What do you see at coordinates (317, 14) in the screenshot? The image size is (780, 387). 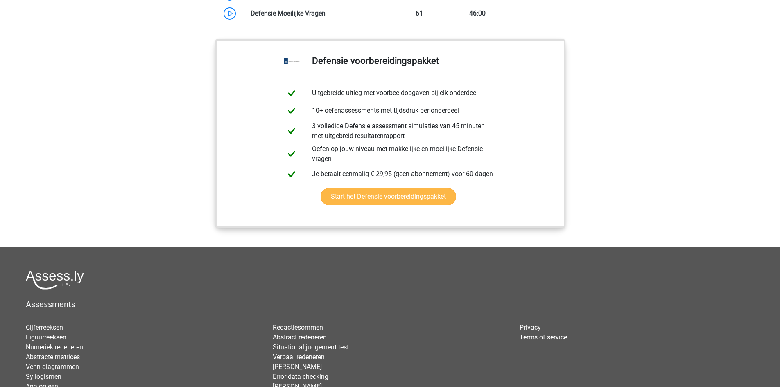 I see `div: Defensie Moeilijke Vragen` at bounding box center [317, 14].